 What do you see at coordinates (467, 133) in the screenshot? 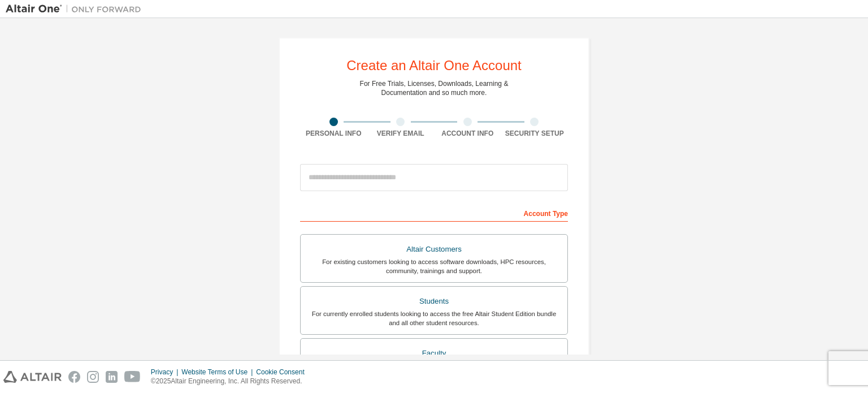
I see `div: Account Info` at bounding box center [467, 133].